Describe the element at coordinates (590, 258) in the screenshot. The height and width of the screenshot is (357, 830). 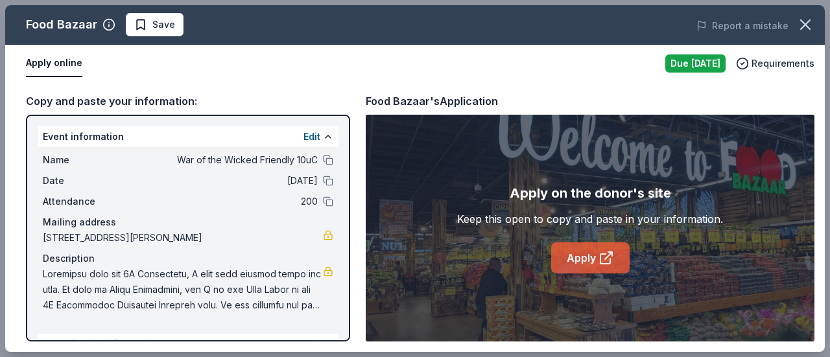
I see `a: Apply` at that location.